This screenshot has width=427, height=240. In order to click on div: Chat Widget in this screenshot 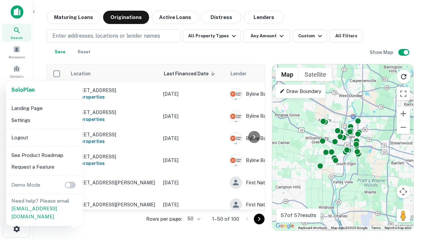, I will do `click(411, 203)`.